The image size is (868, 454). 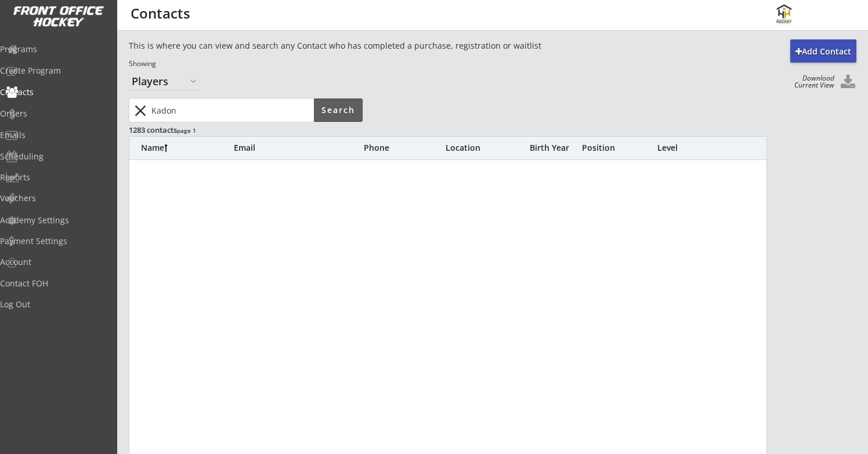 What do you see at coordinates (338, 110) in the screenshot?
I see `button: Search` at bounding box center [338, 110].